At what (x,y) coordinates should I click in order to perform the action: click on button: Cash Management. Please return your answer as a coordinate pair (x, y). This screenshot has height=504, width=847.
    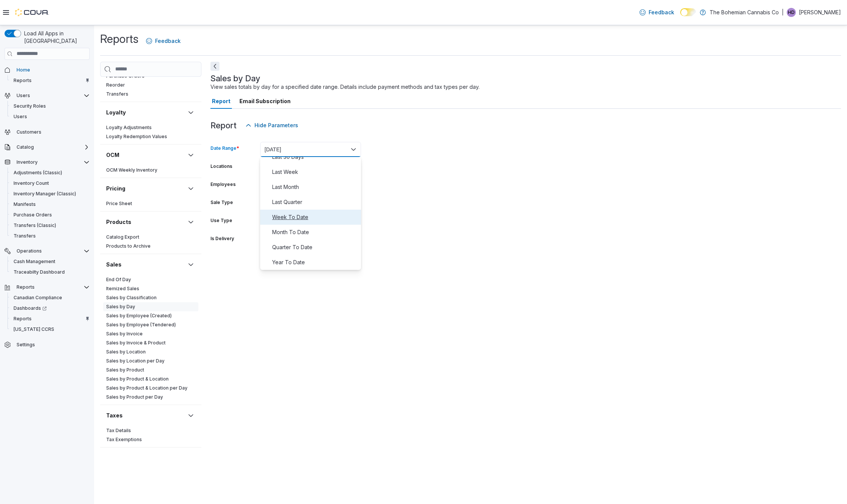
    Looking at the image, I should click on (50, 262).